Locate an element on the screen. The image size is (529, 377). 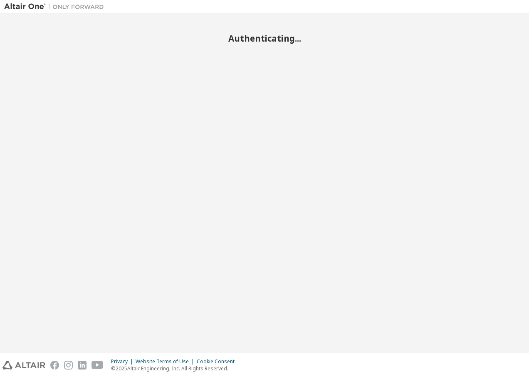
img: linkedin.svg is located at coordinates (82, 365).